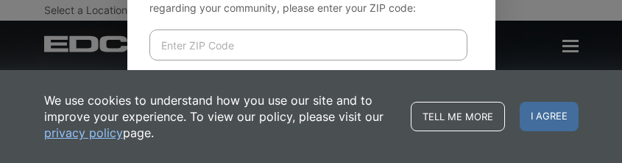  What do you see at coordinates (308, 45) in the screenshot?
I see `input: Enter ZIP Code` at bounding box center [308, 45].